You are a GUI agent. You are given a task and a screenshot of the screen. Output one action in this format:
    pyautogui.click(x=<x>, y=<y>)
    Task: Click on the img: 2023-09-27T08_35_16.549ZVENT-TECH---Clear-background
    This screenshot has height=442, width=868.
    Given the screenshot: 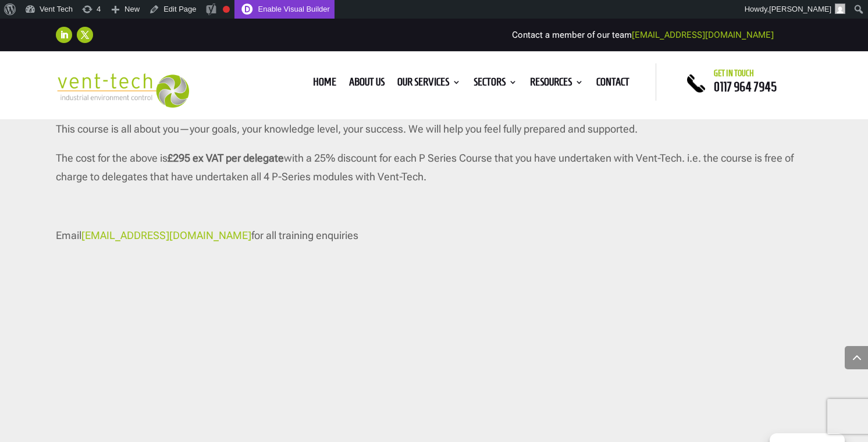 What is the action you would take?
    pyautogui.click(x=122, y=90)
    